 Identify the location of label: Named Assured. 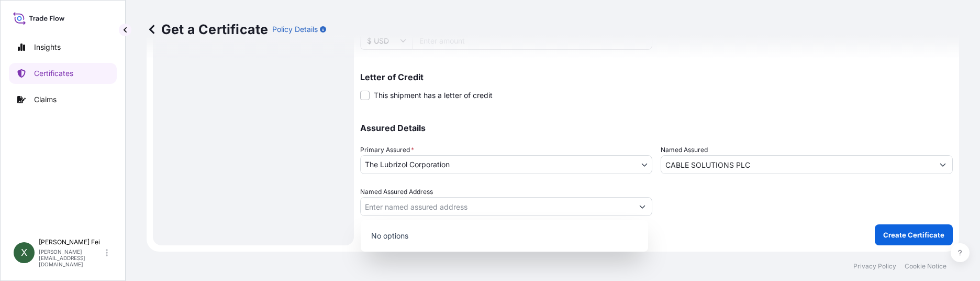
(684, 150).